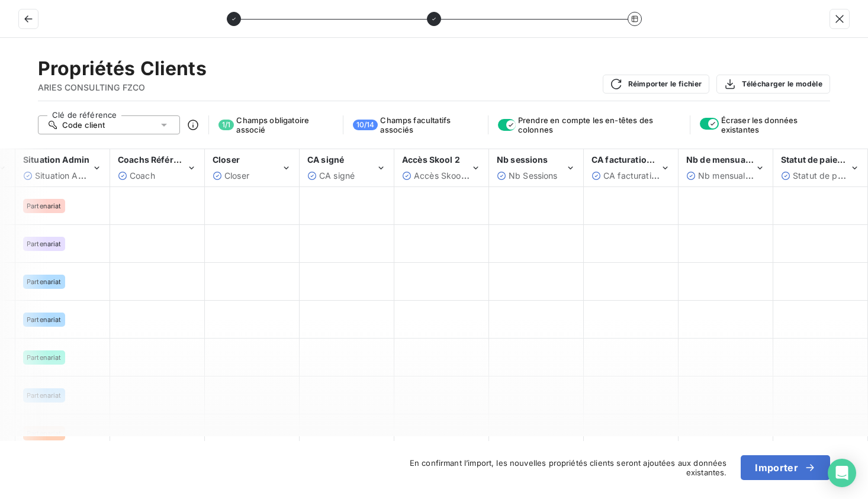 The width and height of the screenshot is (868, 499). Describe the element at coordinates (533, 175) in the screenshot. I see `span: Nb Sessions` at that location.